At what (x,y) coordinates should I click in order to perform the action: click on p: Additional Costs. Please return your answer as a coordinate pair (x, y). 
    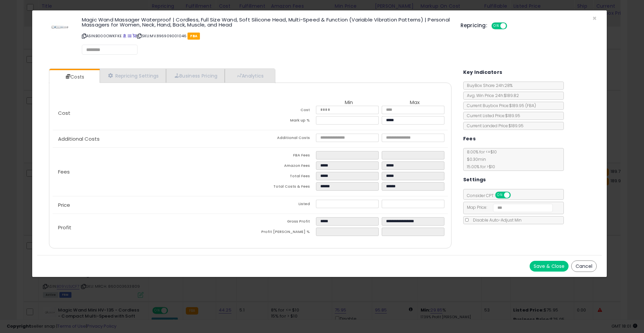
    Looking at the image, I should click on (151, 139).